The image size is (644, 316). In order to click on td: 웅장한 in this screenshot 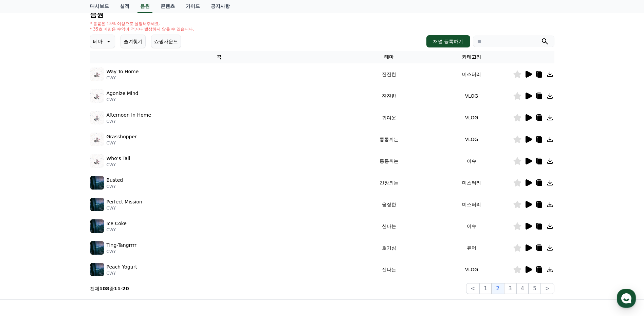, I will do `click(389, 205)`.